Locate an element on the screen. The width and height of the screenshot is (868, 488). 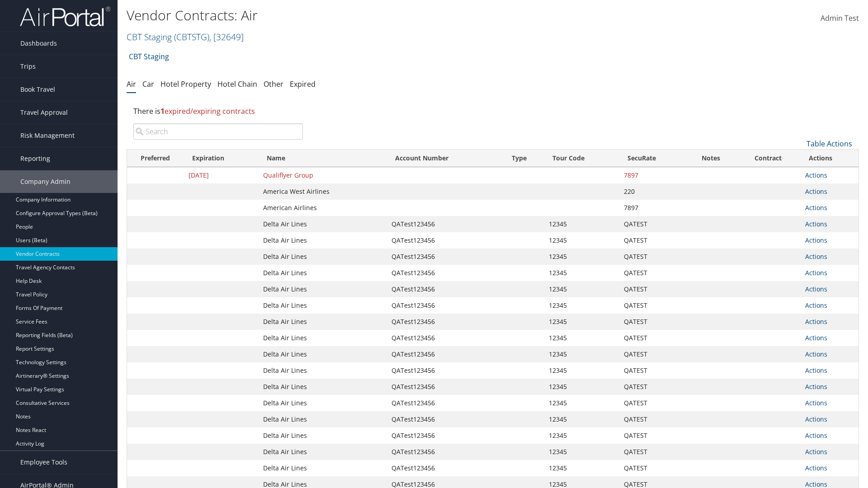
th: SecuRate: activate to sort column ascending is located at coordinates (652, 158).